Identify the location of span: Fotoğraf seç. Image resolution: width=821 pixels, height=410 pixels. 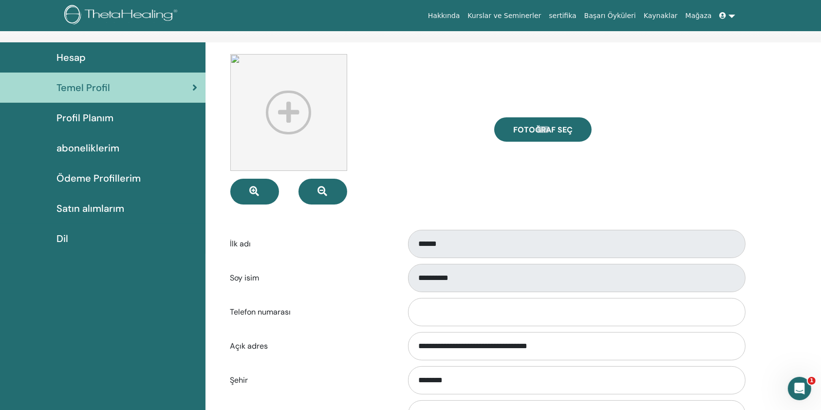
(543, 130).